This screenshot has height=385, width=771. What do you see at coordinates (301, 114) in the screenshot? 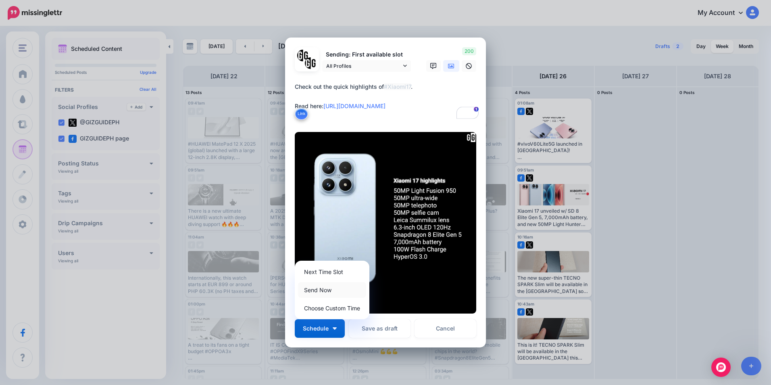
I see `button: Link` at bounding box center [301, 114].